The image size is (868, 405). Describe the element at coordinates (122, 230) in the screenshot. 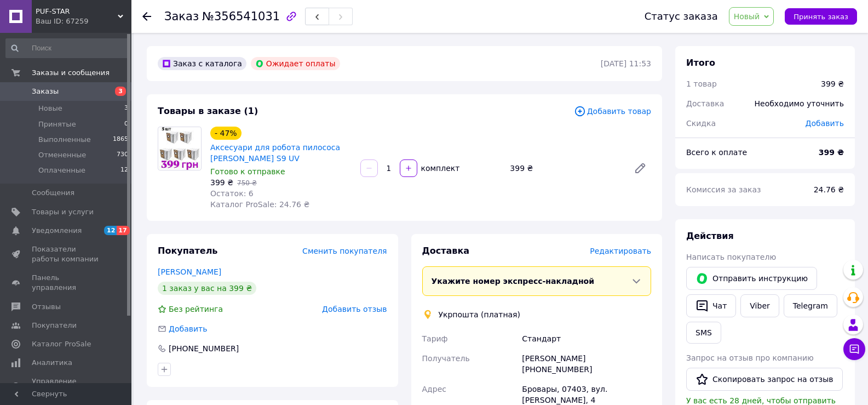

I see `span: 17` at that location.